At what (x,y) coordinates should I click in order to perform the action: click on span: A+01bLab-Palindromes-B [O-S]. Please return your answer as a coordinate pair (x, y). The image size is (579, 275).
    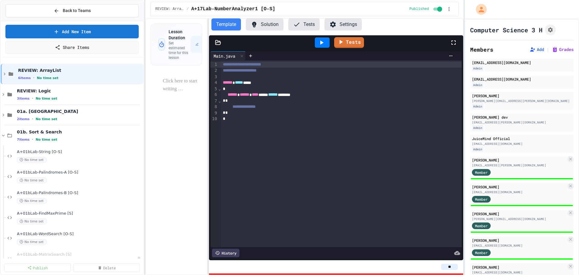
    Looking at the image, I should click on (80, 193).